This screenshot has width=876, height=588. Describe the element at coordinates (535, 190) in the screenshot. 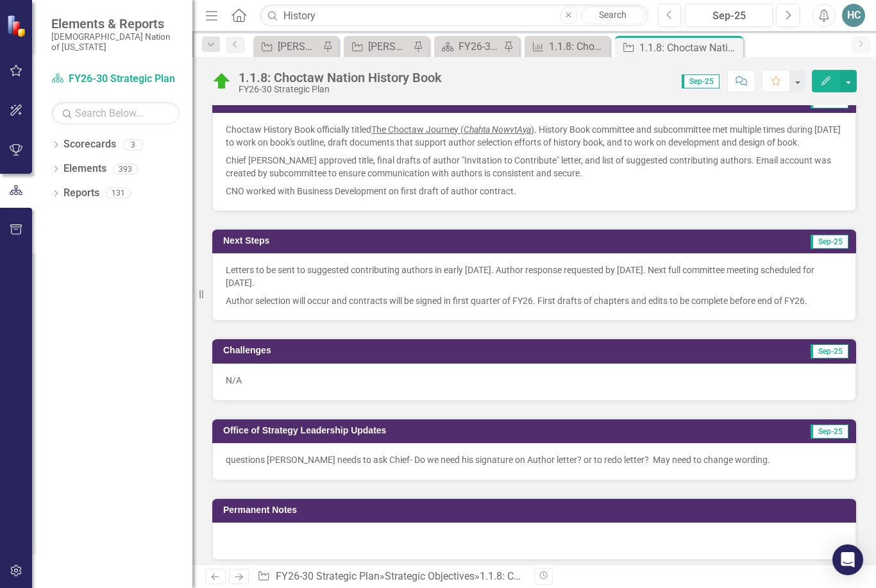

I see `p: CNO worked with Business Development on first draft of author contract.` at that location.